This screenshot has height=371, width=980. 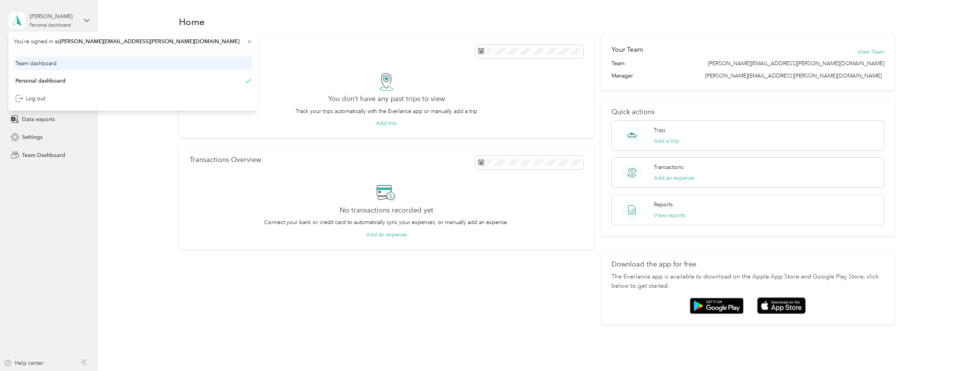 What do you see at coordinates (668, 167) in the screenshot?
I see `p: Transactions` at bounding box center [668, 167].